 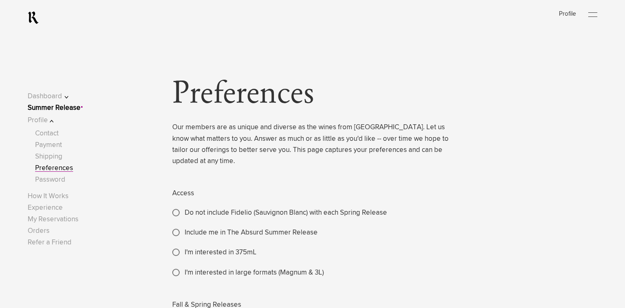 What do you see at coordinates (50, 243) in the screenshot?
I see `a: Refer a Friend` at bounding box center [50, 243].